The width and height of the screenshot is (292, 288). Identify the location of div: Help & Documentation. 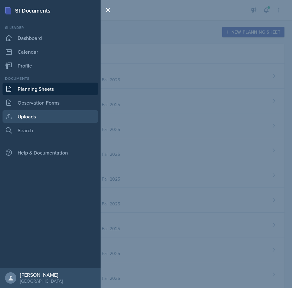
(50, 153).